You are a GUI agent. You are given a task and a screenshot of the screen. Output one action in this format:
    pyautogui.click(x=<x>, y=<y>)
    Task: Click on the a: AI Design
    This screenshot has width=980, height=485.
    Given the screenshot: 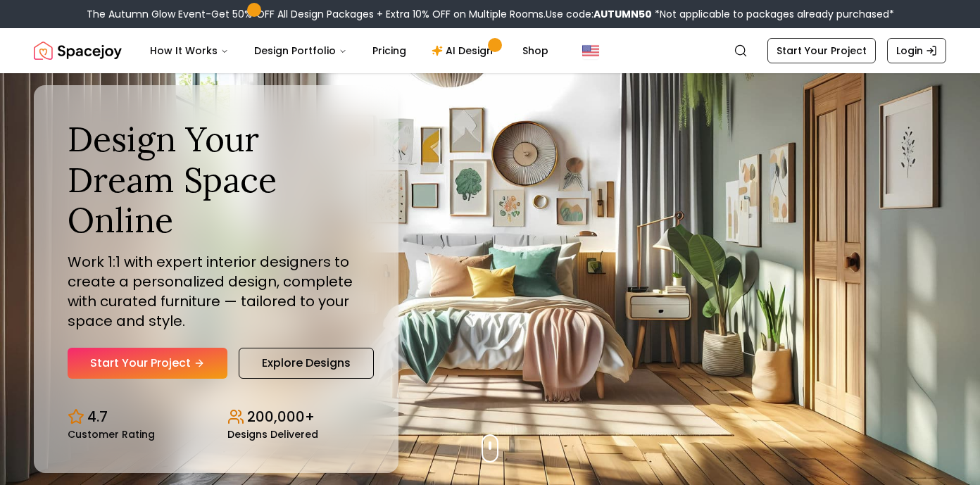 What is the action you would take?
    pyautogui.click(x=464, y=51)
    